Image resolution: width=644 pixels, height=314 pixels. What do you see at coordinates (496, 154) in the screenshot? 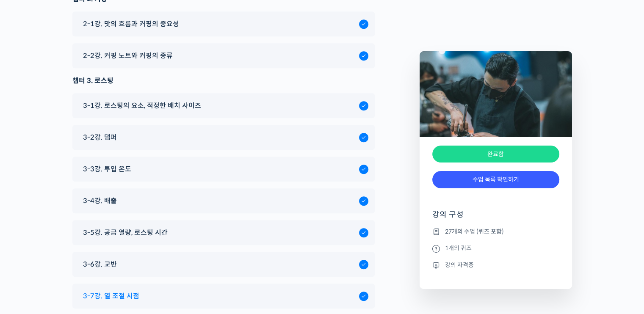
I see `div: 완료함` at bounding box center [496, 154].